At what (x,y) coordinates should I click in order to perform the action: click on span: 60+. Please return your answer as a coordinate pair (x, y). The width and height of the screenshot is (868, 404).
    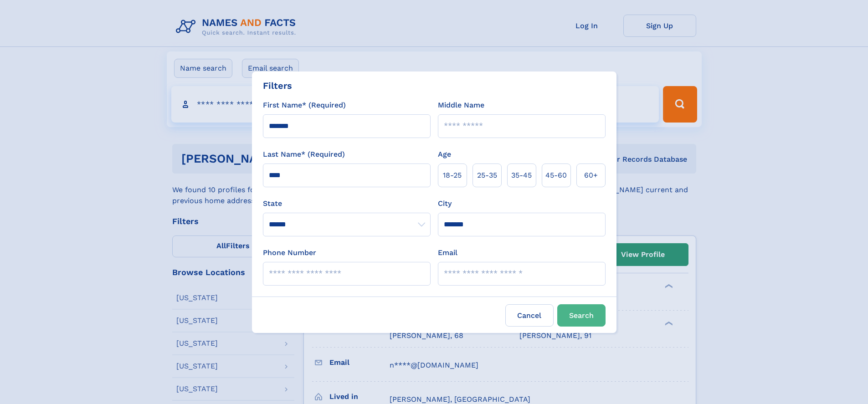
    Looking at the image, I should click on (592, 176).